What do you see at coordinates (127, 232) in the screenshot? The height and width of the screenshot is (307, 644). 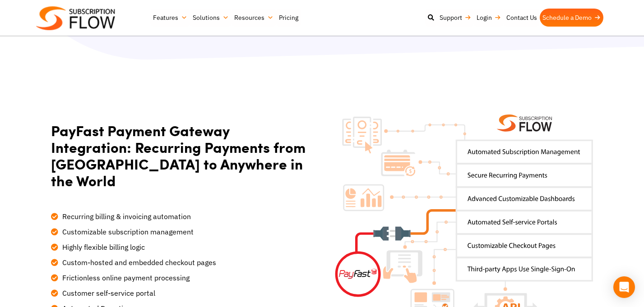 I see `span: Customizable subscription management` at bounding box center [127, 232].